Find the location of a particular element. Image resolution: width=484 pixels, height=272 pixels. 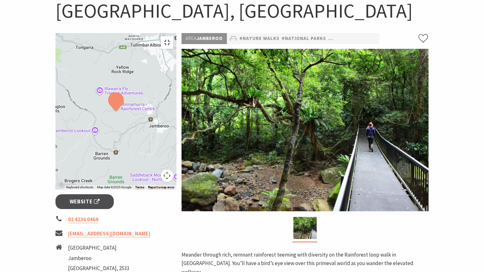

span: Map data ©2025 Google is located at coordinates (114, 187).